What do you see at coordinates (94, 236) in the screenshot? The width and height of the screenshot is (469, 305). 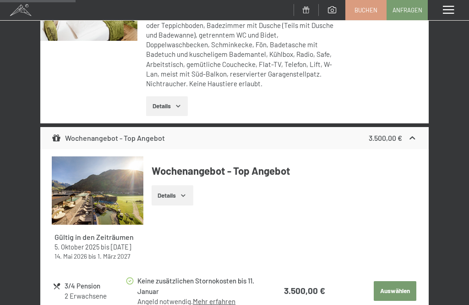 I see `strong: Gültig in den Zeiträumen` at bounding box center [94, 236].